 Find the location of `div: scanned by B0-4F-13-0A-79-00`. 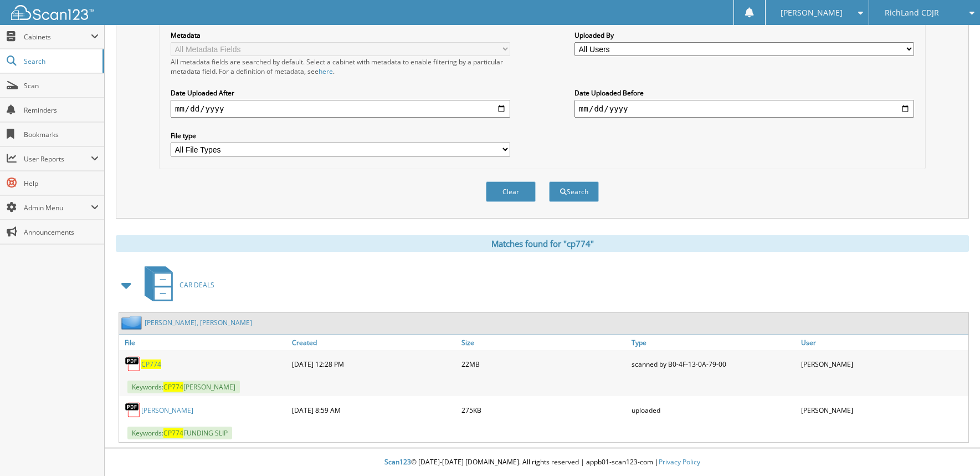

div: scanned by B0-4F-13-0A-79-00 is located at coordinates (713, 364).